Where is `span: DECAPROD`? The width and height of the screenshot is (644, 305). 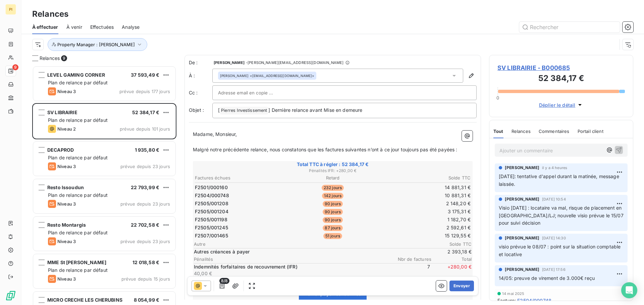 span: DECAPROD is located at coordinates (61, 150).